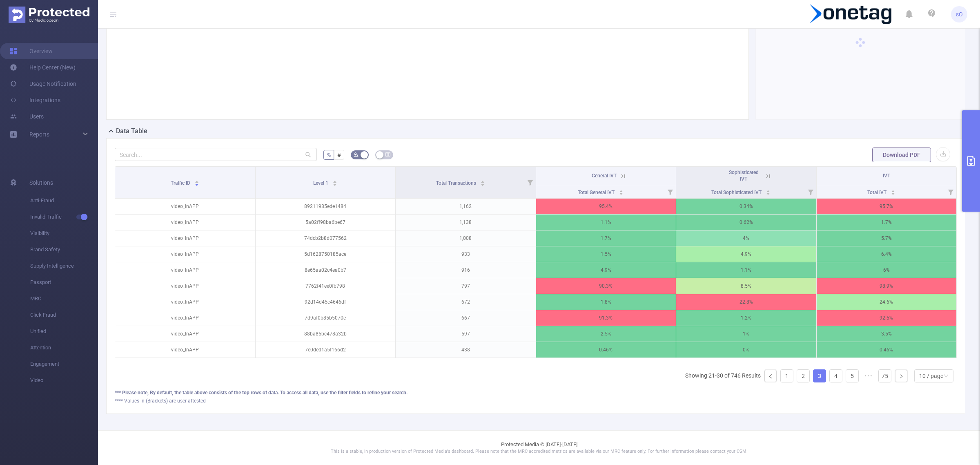 The height and width of the screenshot is (465, 980). I want to click on p: 5.7%, so click(886, 238).